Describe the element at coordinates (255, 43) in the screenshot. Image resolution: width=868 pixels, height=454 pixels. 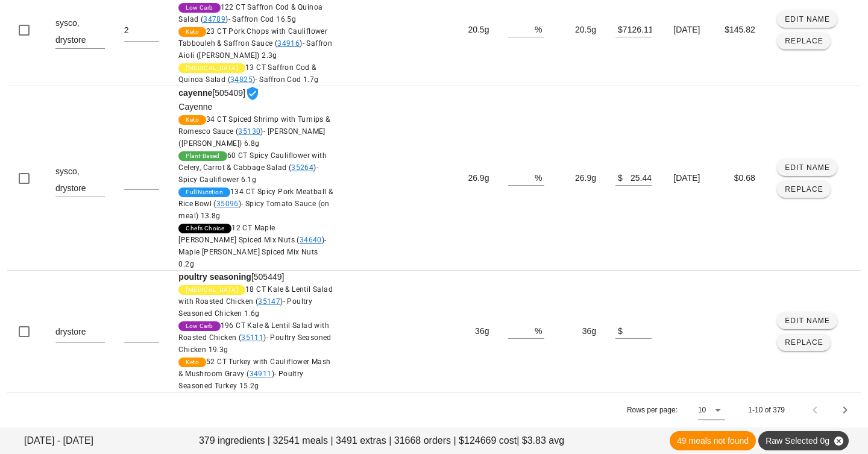
I see `span: 23 CT Pork Chops with Cauliflower Tabbouleh & Saffron Sauce ( )` at that location.